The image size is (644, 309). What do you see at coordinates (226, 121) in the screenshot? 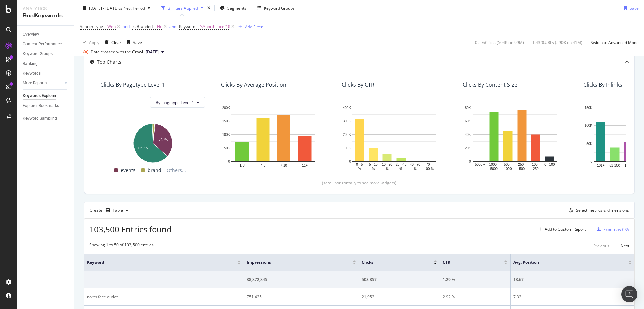
I see `text: 150K` at bounding box center [226, 121].